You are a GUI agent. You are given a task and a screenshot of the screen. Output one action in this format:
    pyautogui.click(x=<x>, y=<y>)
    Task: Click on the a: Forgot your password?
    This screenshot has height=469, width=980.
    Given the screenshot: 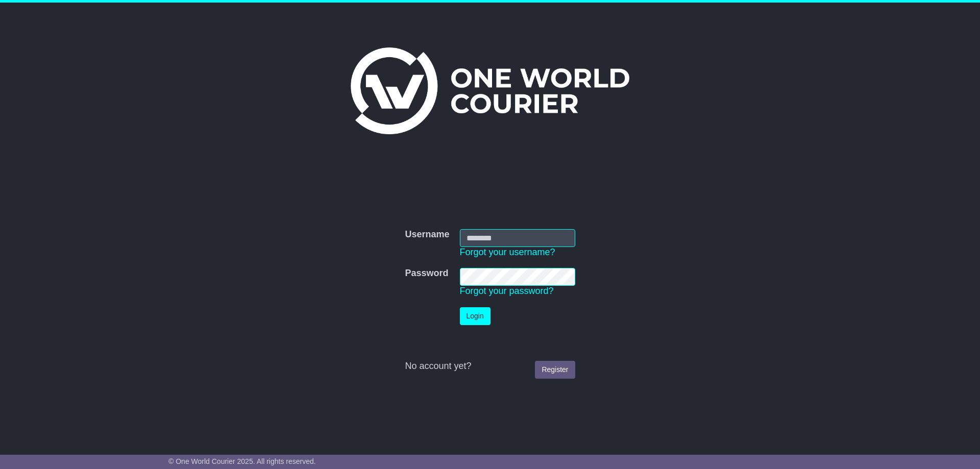 What is the action you would take?
    pyautogui.click(x=506, y=291)
    